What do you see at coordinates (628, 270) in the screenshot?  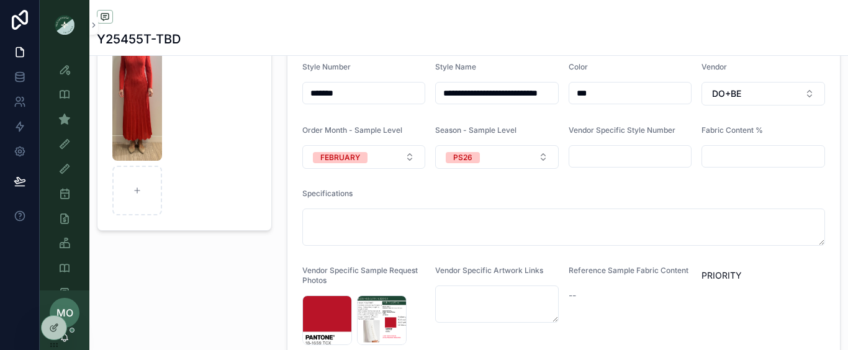 I see `span: Reference Sample Fabric Content` at bounding box center [628, 270].